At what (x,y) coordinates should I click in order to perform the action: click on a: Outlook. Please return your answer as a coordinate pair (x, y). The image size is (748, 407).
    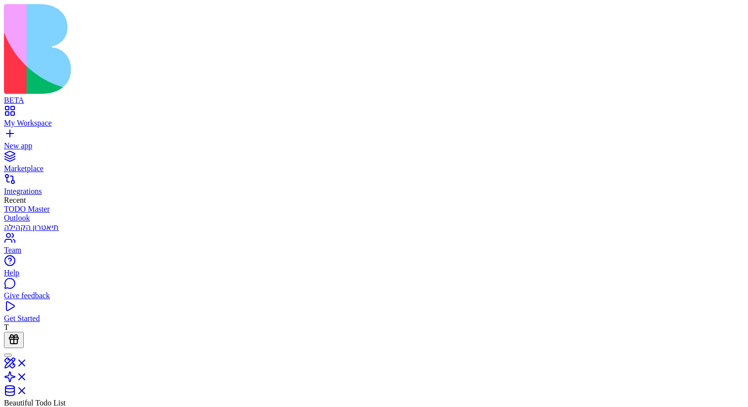
    Looking at the image, I should click on (374, 218).